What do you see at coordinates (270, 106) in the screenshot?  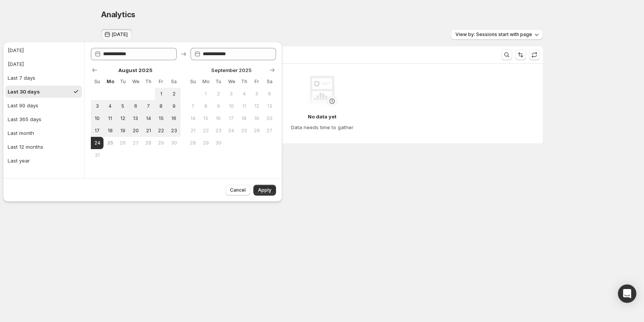 I see `button: Saturday September 13 2025` at bounding box center [270, 106].